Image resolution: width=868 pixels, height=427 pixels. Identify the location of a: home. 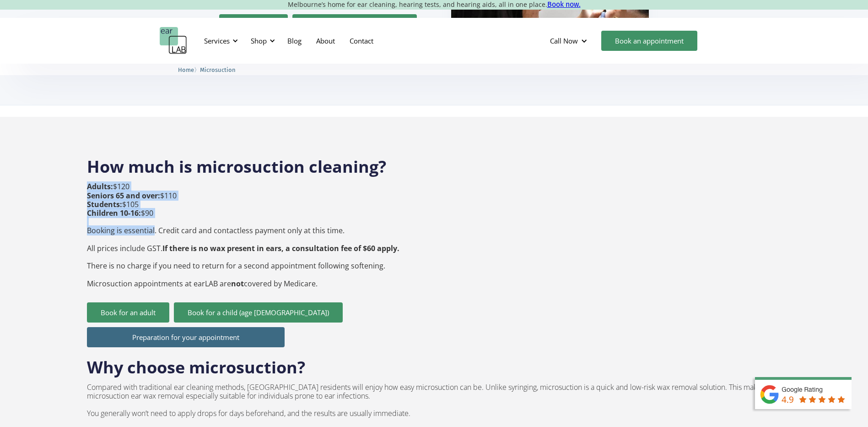
(173, 41).